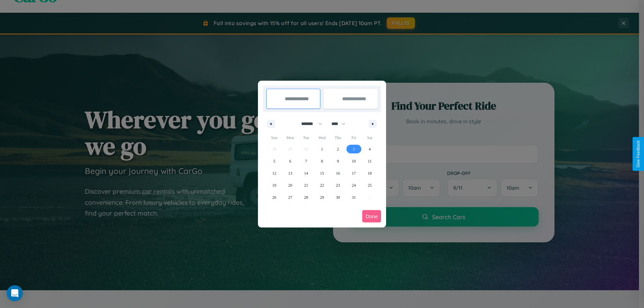 This screenshot has height=308, width=644. Describe the element at coordinates (354, 149) in the screenshot. I see `button: 3` at that location.